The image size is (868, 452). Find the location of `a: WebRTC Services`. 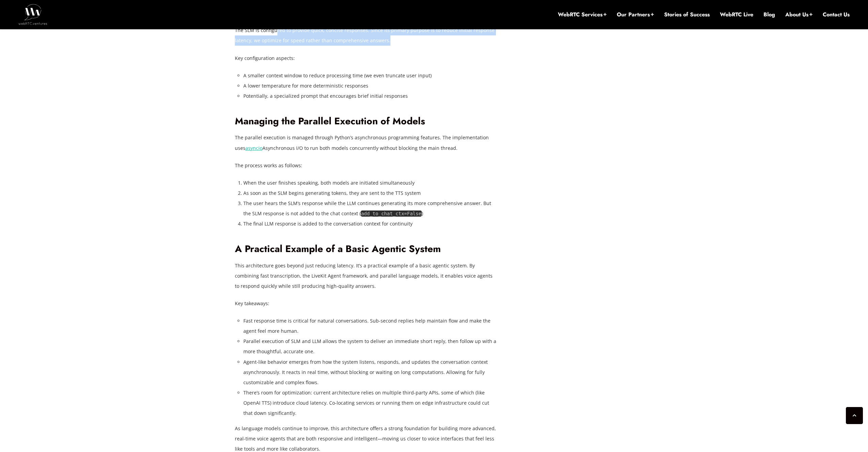

a: WebRTC Services is located at coordinates (582, 15).